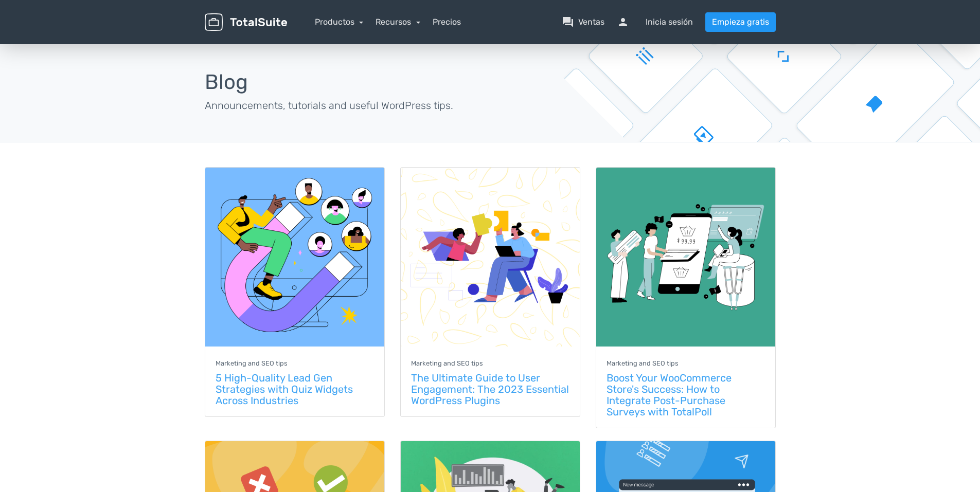 Image resolution: width=980 pixels, height=492 pixels. Describe the element at coordinates (284, 389) in the screenshot. I see `a: 5 High-Quality Lead Gen Strategies with Quiz Widgets Across Industries` at that location.